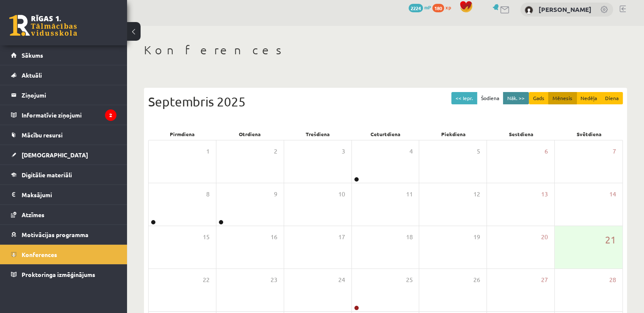 Image resolution: width=644 pixels, height=313 pixels. Describe the element at coordinates (276, 151) in the screenshot. I see `span: 2` at that location.